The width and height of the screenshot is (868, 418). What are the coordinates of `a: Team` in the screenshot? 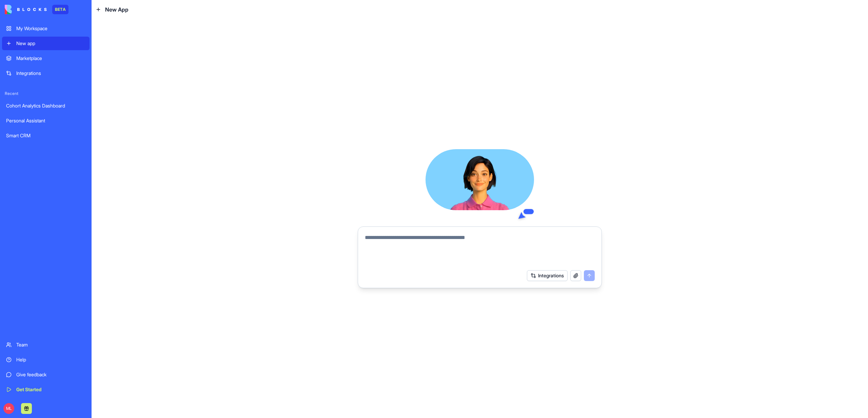 It's located at (45, 345).